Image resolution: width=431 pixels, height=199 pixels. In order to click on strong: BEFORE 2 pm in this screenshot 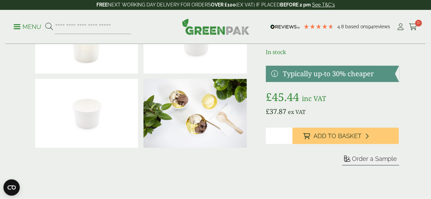, I will do `click(295, 5)`.